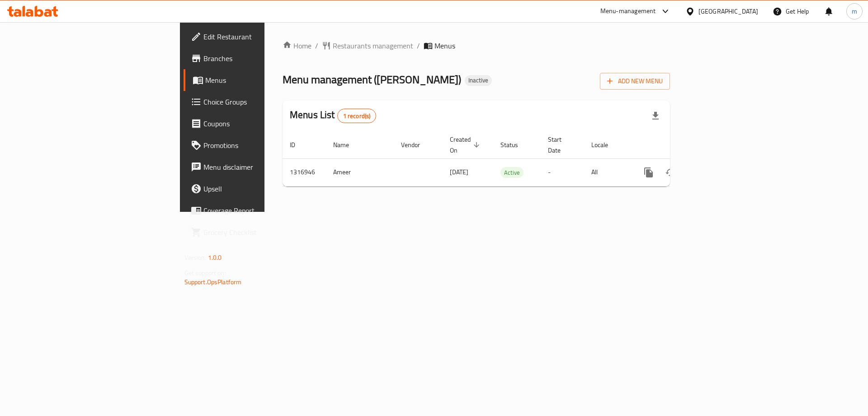  What do you see at coordinates (512, 172) in the screenshot?
I see `div: Active` at bounding box center [512, 172].